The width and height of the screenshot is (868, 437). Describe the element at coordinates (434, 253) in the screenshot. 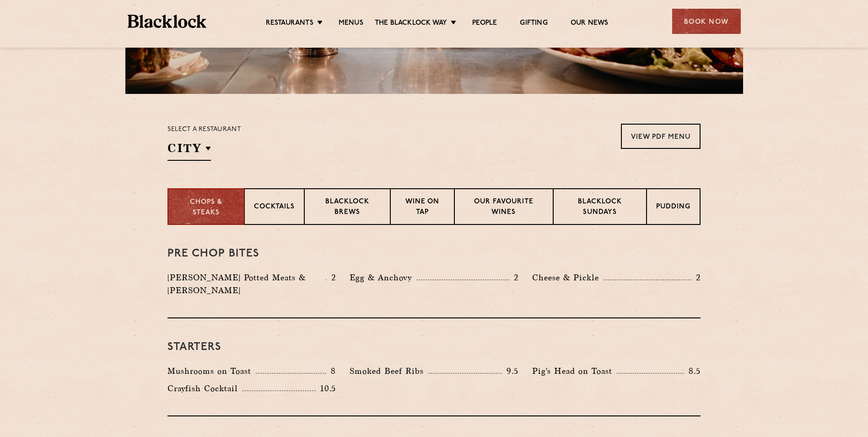

I see `h3: Pre Chop Bites` at that location.